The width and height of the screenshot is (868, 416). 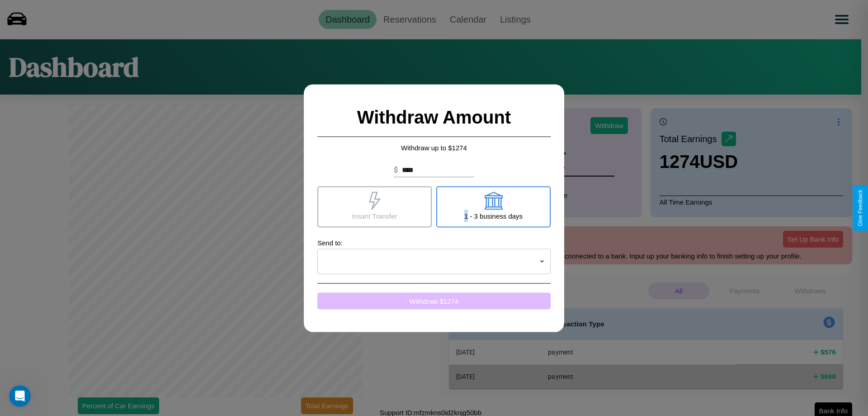 I want to click on p: Send to:, so click(x=434, y=242).